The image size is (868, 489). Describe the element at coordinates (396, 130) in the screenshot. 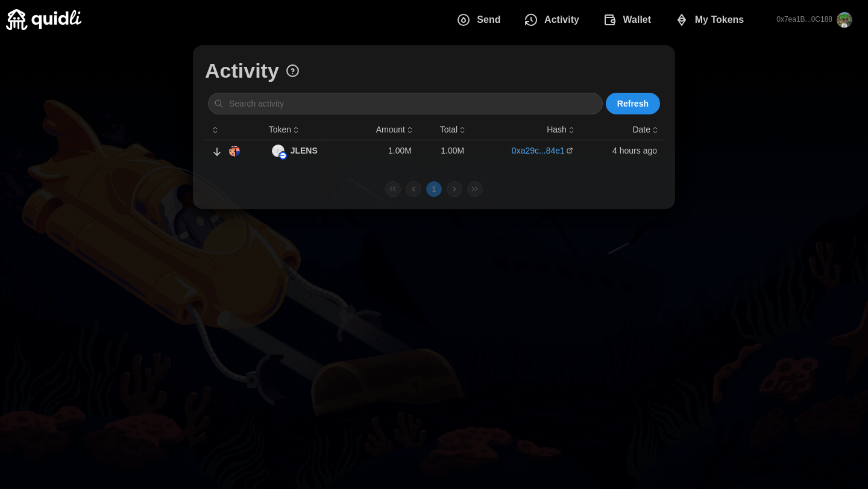

I see `button: Amount` at that location.